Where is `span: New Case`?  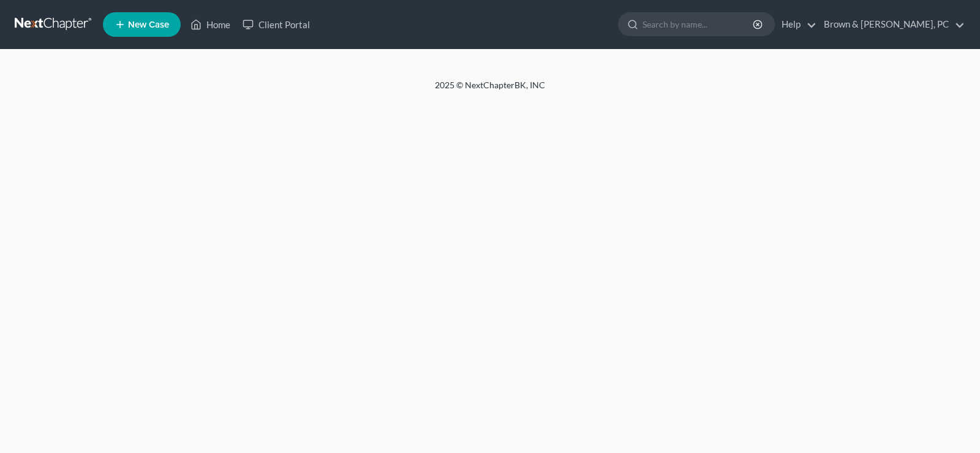
span: New Case is located at coordinates (148, 24).